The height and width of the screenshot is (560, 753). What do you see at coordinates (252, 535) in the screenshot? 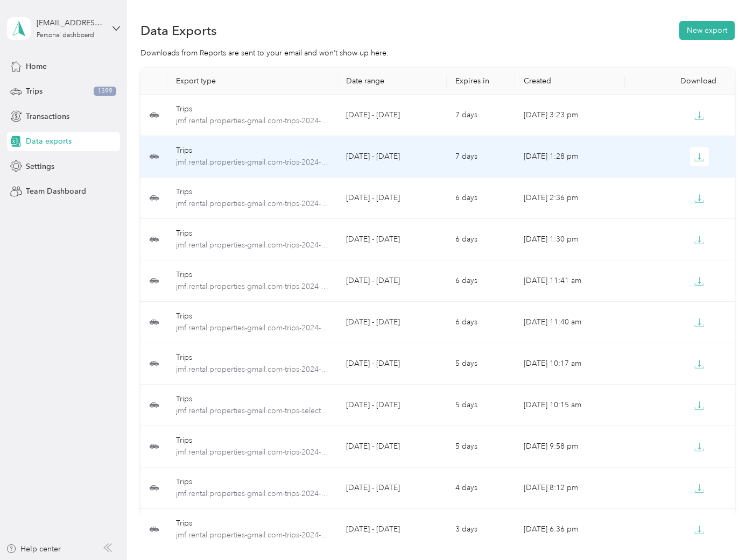
I see `span: jmf.rental.properties-gmail.com-trips-2024-12-01-2024-12-31.xlsx` at bounding box center [252, 535].